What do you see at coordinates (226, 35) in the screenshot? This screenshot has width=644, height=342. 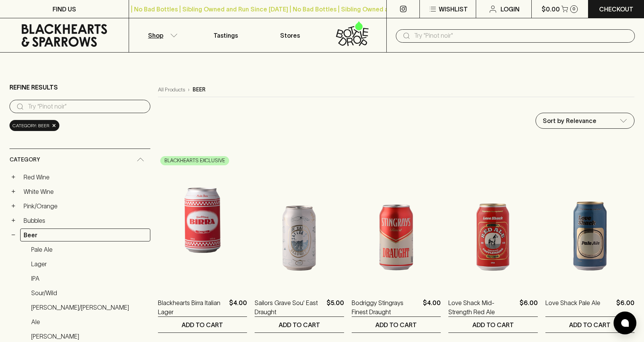 I see `a: Tastings` at bounding box center [226, 35].